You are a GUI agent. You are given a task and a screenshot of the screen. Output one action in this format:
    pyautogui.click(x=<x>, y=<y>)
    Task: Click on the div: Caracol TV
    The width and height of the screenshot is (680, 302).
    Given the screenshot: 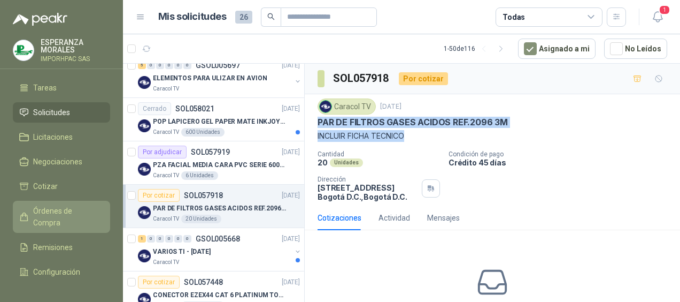 What is the action you would take?
    pyautogui.click(x=347, y=106)
    